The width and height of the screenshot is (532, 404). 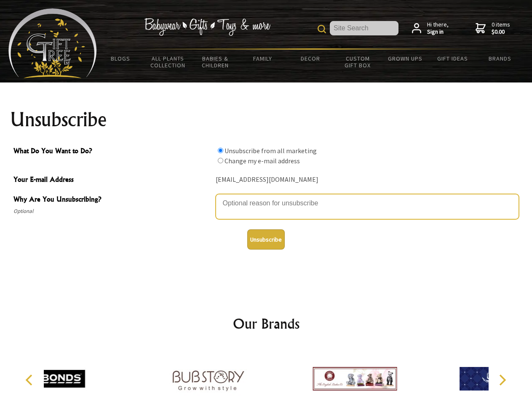 What do you see at coordinates (364, 28) in the screenshot?
I see `input: Site Search` at bounding box center [364, 28].